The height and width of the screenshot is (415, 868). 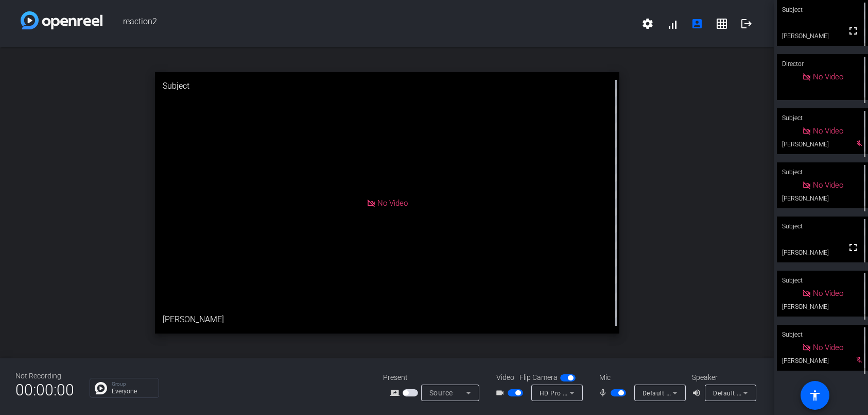 I want to click on div: Director, so click(x=822, y=64).